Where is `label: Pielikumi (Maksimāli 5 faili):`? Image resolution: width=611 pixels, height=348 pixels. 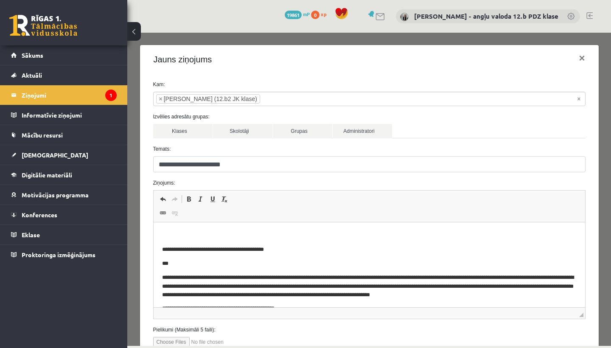 label: Pielikumi (Maksimāli 5 faili): is located at coordinates (242, 297).